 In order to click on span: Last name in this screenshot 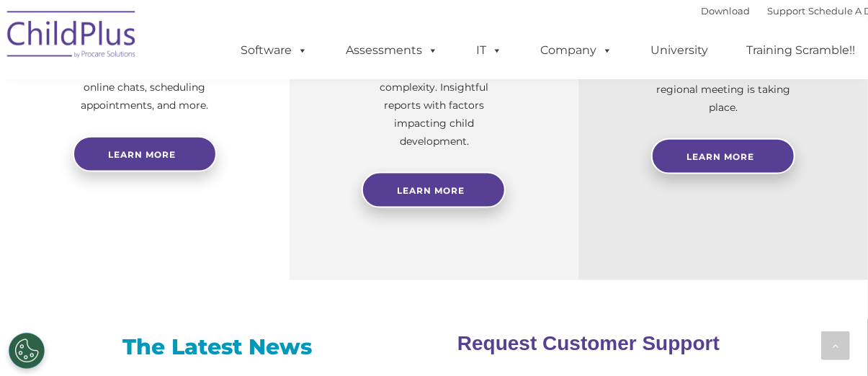, I will do `click(215, 100)`.